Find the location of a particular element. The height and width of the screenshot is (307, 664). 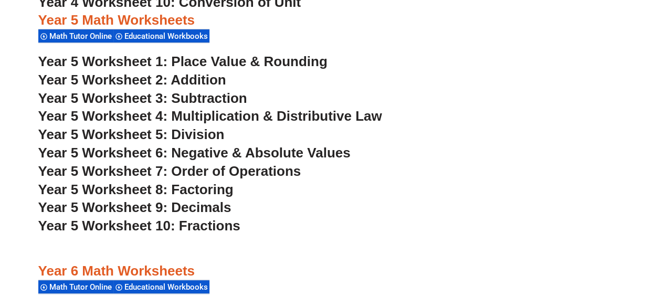

span: Year 5 Worksheet 2: Addition is located at coordinates (132, 80).